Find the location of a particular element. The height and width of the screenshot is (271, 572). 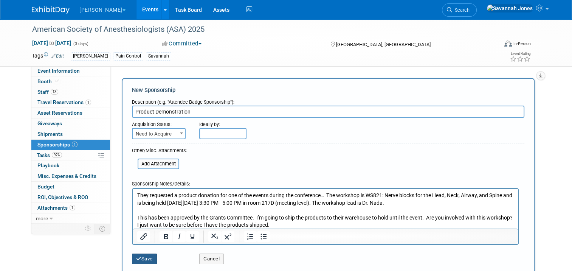

span: Sponsorships is located at coordinates (57, 144).